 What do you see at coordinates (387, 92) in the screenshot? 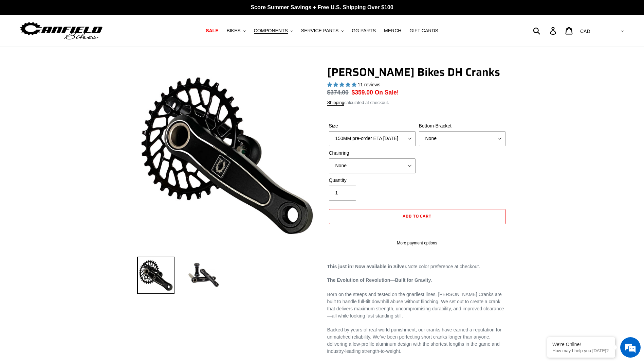
I see `span: On Sale!` at bounding box center [387, 92].